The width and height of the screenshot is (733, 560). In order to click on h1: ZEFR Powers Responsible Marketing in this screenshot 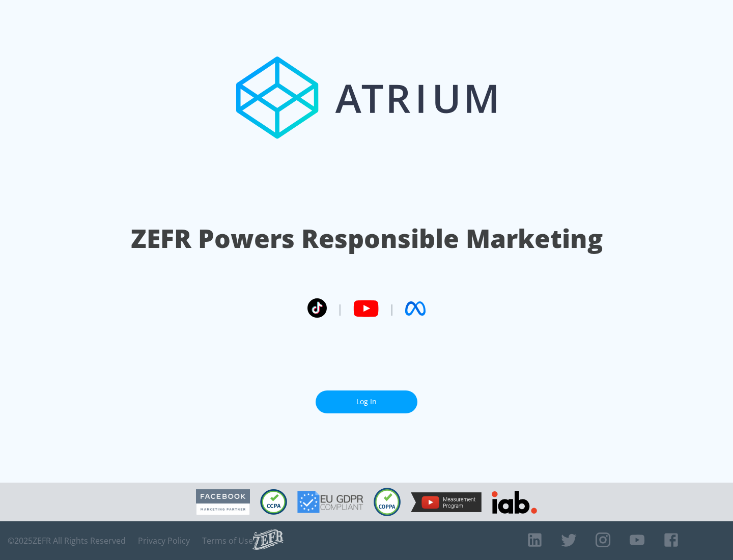, I will do `click(367, 238)`.